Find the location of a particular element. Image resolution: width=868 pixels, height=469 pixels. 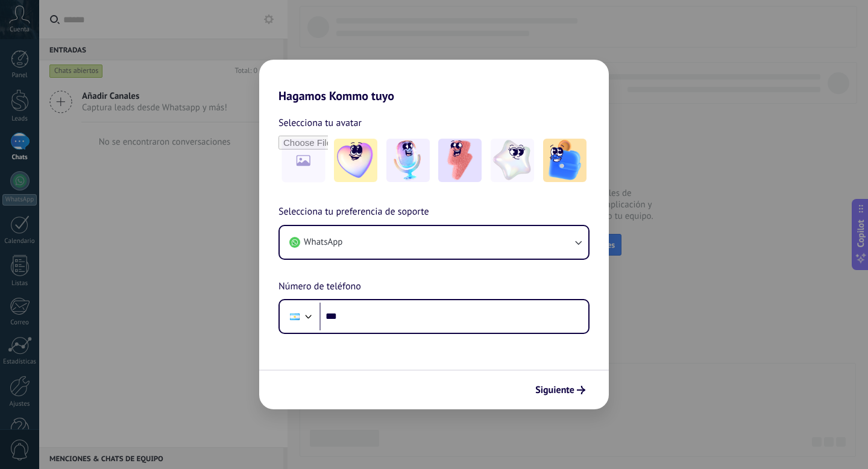

img: -3.jpeg is located at coordinates (460, 160).